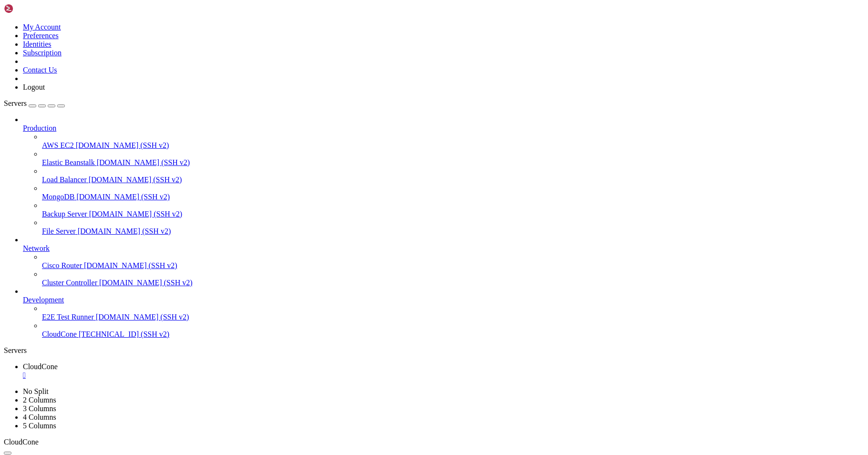 Image resolution: width=868 pixels, height=455 pixels. What do you see at coordinates (64, 213) in the screenshot?
I see `span: Backup Server` at bounding box center [64, 213].